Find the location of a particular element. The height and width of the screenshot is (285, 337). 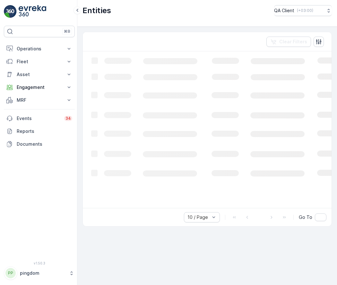

a: Reports is located at coordinates (39, 131).